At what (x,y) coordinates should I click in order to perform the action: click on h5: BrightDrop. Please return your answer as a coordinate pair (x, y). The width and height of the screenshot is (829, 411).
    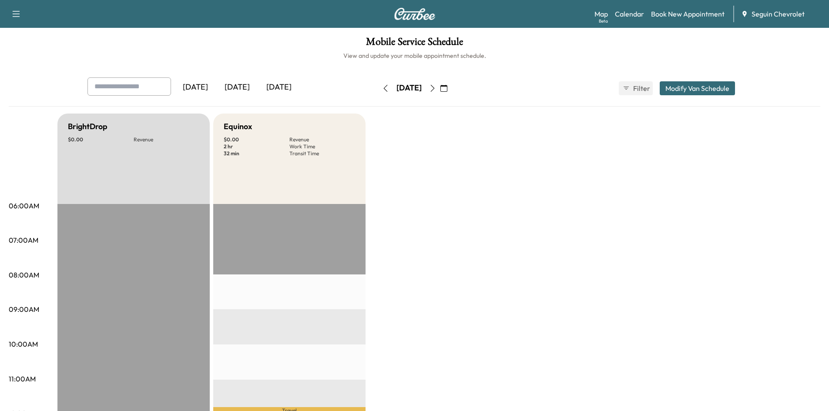
    Looking at the image, I should click on (87, 127).